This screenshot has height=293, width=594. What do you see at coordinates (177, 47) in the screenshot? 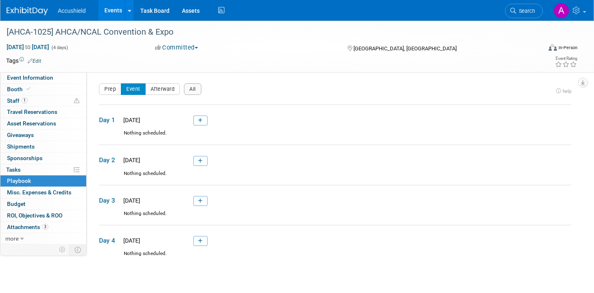
I see `button: Committed` at bounding box center [177, 47].